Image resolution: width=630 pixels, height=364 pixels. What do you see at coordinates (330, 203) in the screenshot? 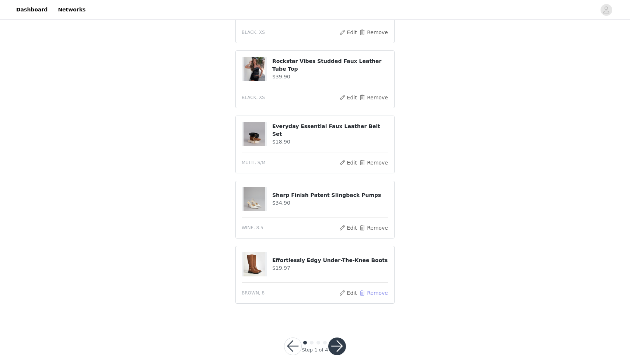
I see `h4: $34.90` at bounding box center [330, 203].